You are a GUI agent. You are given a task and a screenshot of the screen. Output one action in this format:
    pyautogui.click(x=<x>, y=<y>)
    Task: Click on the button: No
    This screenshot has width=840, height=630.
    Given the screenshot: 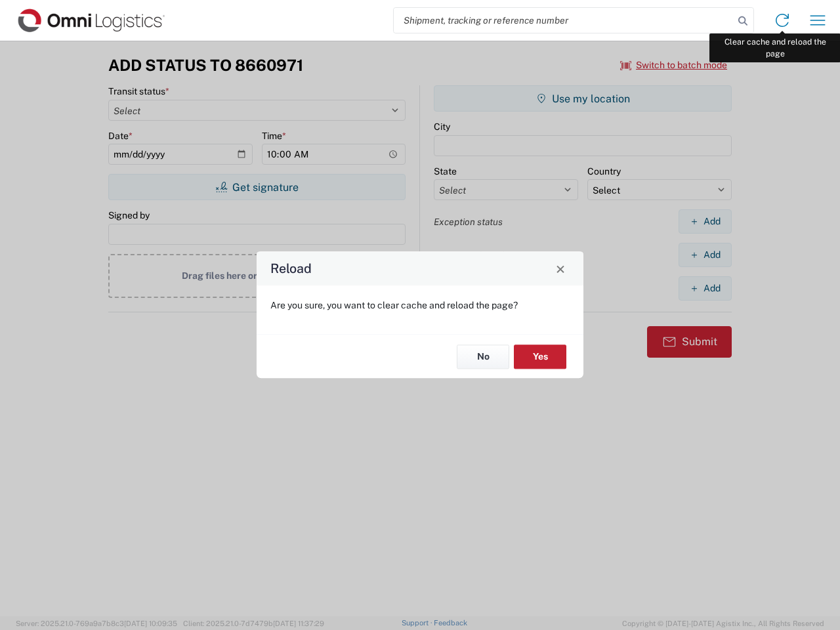 What is the action you would take?
    pyautogui.click(x=483, y=356)
    